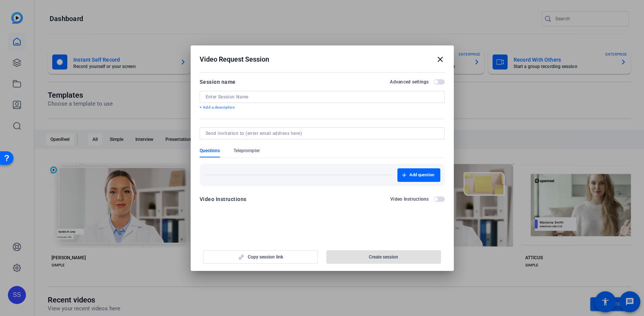  What do you see at coordinates (410, 199) in the screenshot?
I see `h2: Video Instructions` at bounding box center [410, 199].